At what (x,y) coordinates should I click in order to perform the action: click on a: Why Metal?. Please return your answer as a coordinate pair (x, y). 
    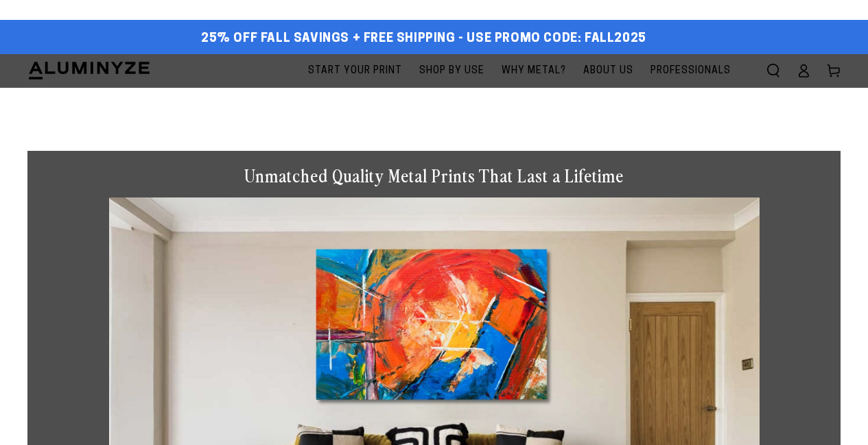
    Looking at the image, I should click on (534, 71).